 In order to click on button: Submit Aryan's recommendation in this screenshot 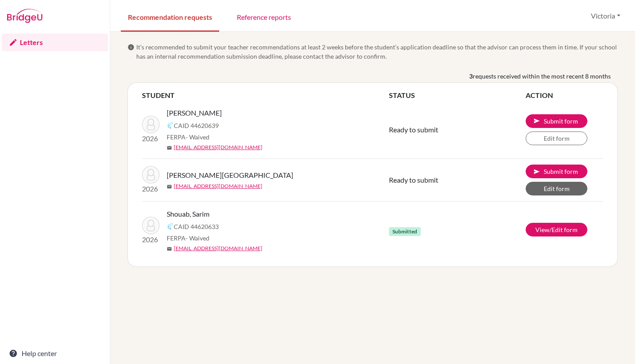, I will do `click(557, 121)`.